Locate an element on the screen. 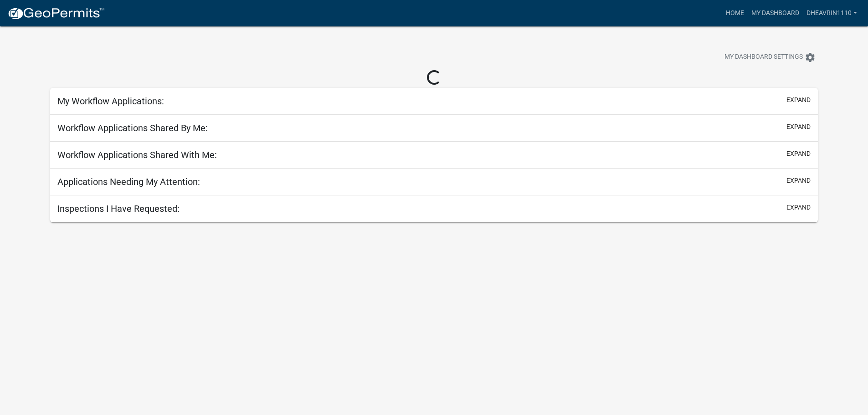 This screenshot has height=415, width=868. h5: Applications Needing My Attention: is located at coordinates (129, 182).